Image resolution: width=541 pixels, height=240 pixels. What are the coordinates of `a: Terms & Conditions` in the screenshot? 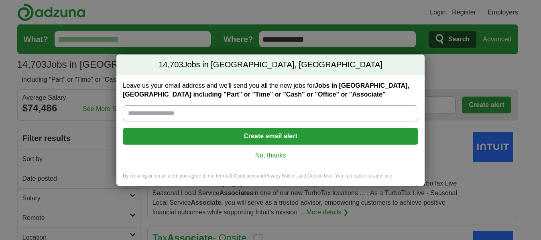 It's located at (235, 176).